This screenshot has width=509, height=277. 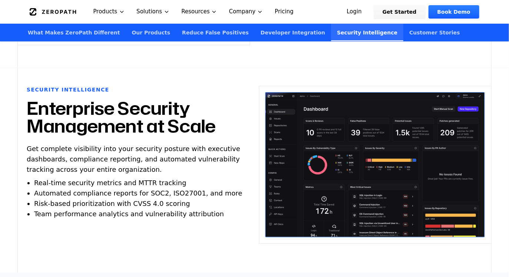 I want to click on a: Get Started, so click(x=399, y=12).